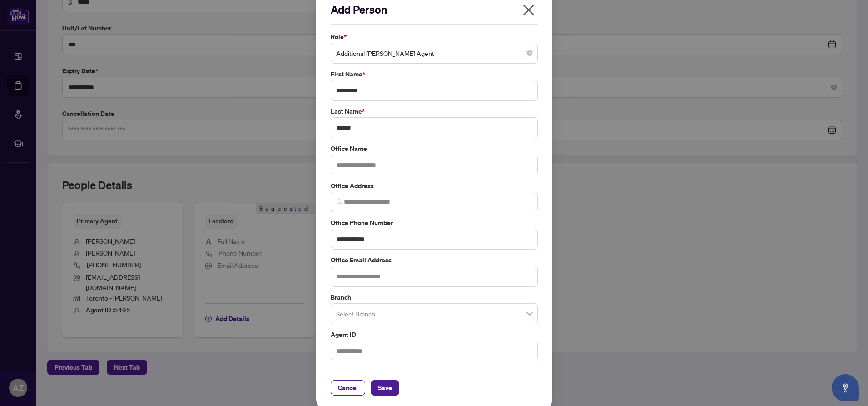  Describe the element at coordinates (845, 387) in the screenshot. I see `button: Open asap` at that location.